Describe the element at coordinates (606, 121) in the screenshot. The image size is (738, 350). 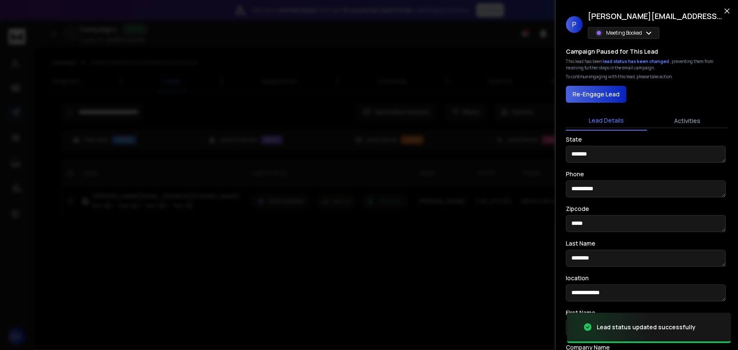
I see `button: Lead Details` at that location.